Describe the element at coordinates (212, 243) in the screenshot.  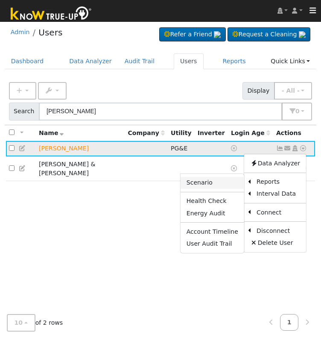
I see `a: User Audit Trail` at that location.